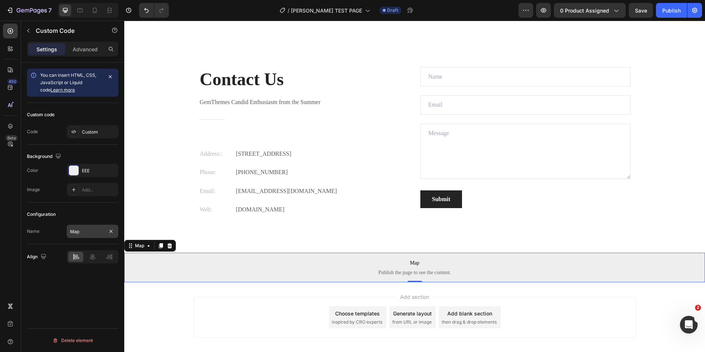 This screenshot has width=705, height=352. What do you see at coordinates (33, 231) in the screenshot?
I see `div: Name` at bounding box center [33, 231].